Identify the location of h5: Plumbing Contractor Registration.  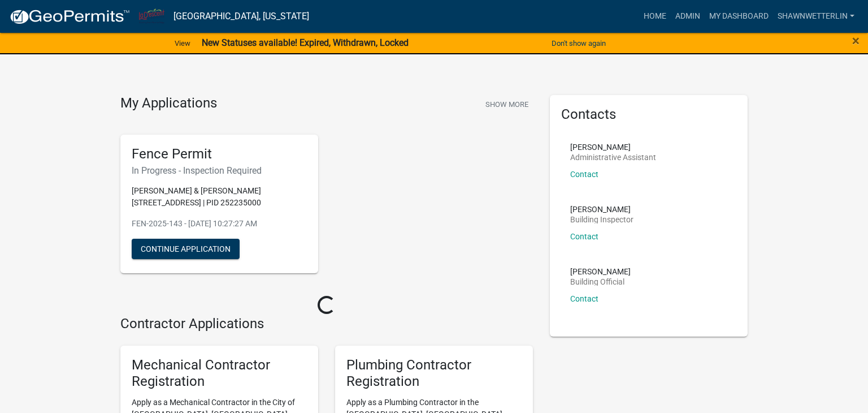
(434, 373).